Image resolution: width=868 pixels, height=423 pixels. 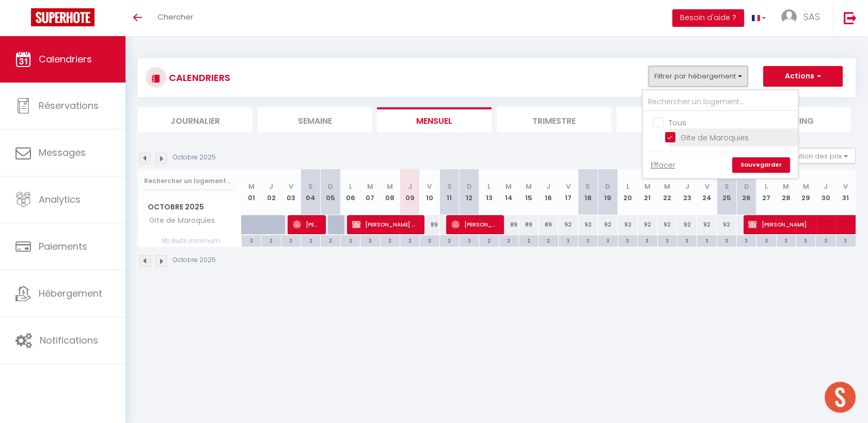 What do you see at coordinates (434, 119) in the screenshot?
I see `li: Mensuel` at bounding box center [434, 119].